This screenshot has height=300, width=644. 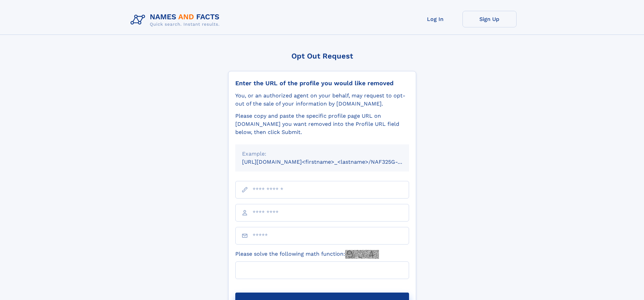 I want to click on img: Logo Names and Facts, so click(x=176, y=20).